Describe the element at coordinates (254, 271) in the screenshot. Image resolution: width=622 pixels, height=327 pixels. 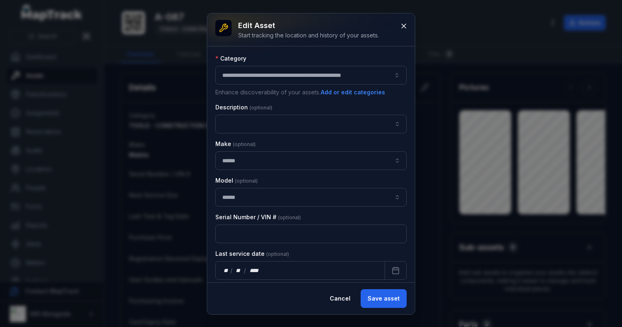
I see `div: year,` at that location.